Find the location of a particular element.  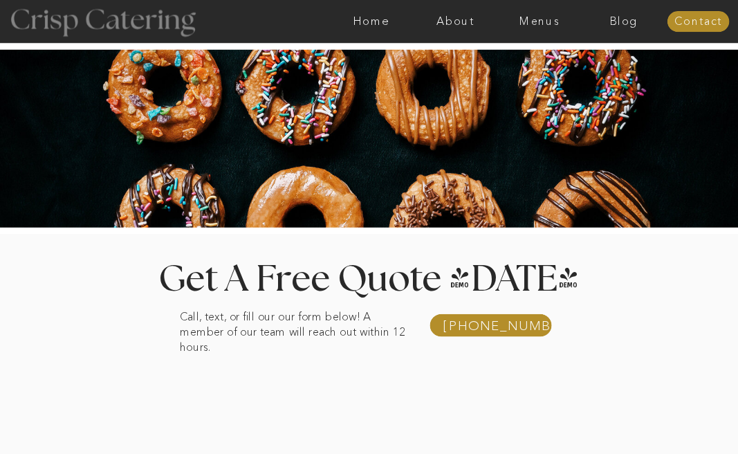

a: Blog is located at coordinates (624, 21).